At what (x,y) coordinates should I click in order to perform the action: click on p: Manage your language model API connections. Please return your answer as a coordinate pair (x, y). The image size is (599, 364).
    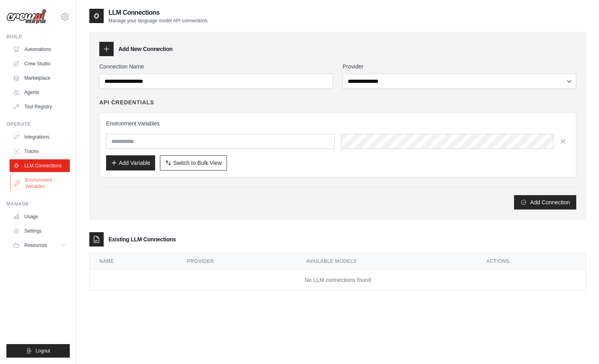
    Looking at the image, I should click on (158, 21).